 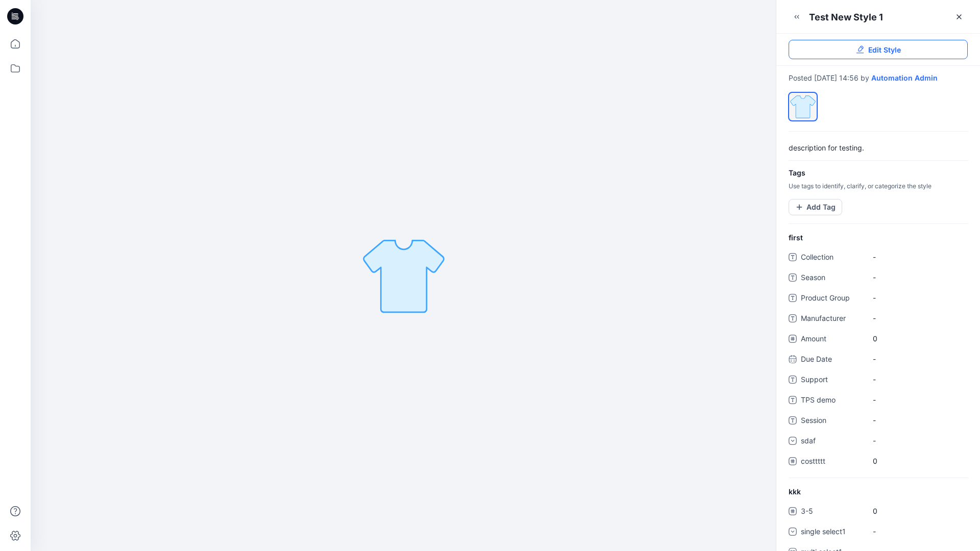 What do you see at coordinates (884, 50) in the screenshot?
I see `span: Edit Style` at bounding box center [884, 50].